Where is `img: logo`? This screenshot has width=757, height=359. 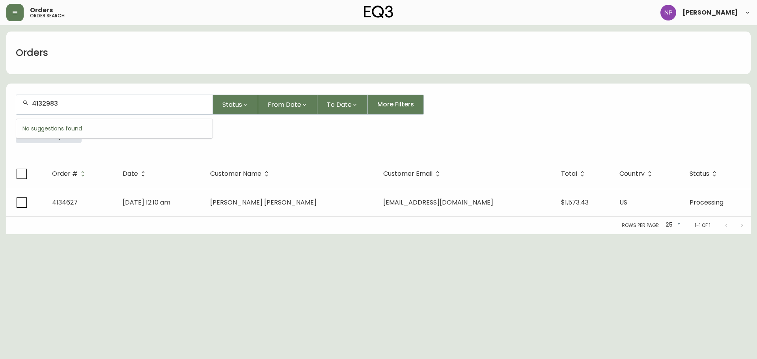 img: logo is located at coordinates (378, 12).